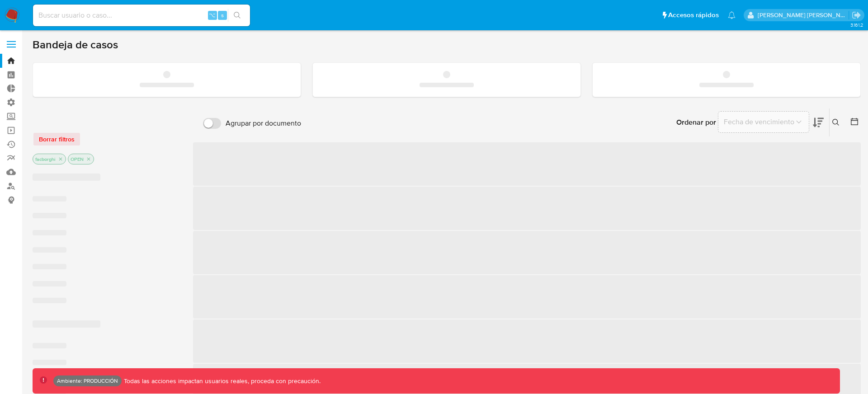 The height and width of the screenshot is (394, 868). What do you see at coordinates (222, 15) in the screenshot?
I see `span: s` at bounding box center [222, 15].